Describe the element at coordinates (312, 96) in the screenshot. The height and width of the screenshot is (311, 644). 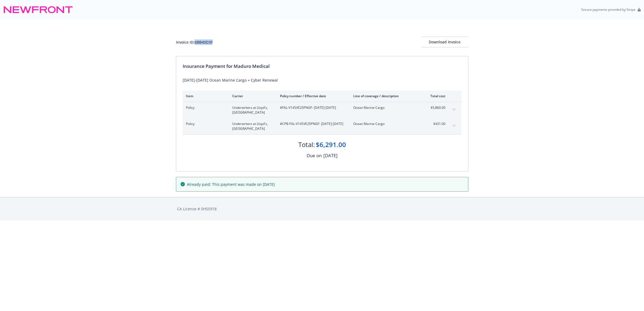
I see `div: Policy number / Effective date` at that location.